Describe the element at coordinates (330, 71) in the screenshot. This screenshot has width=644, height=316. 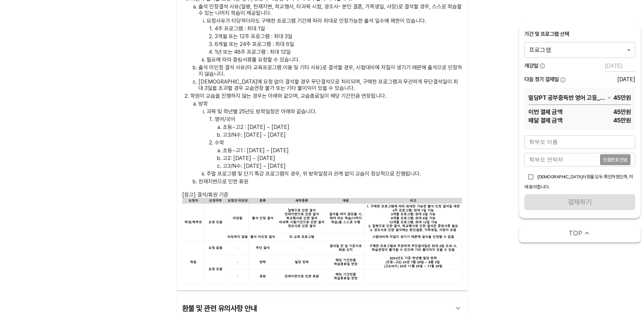
I see `p: 출석 미인정 결석 사유(타 교육프로그램 이용 및 기타 사유)로 결석할 경우, 시험대비에 차질이 생기기 때문에 출석으로 인정하지 않습니다.` at that location.